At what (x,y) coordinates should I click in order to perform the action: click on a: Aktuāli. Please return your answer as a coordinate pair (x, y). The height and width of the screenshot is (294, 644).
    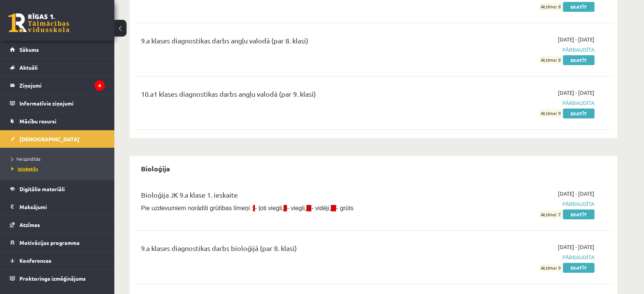
    Looking at the image, I should click on (57, 67).